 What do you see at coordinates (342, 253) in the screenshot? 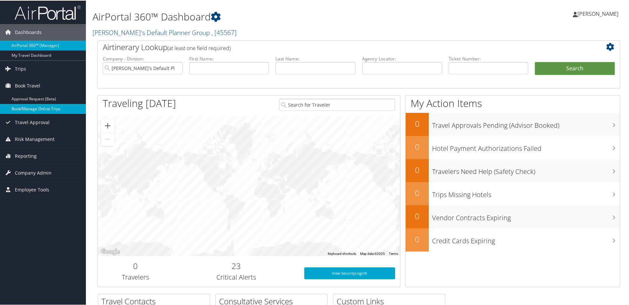
I see `button: Keyboard shortcuts` at bounding box center [342, 253].